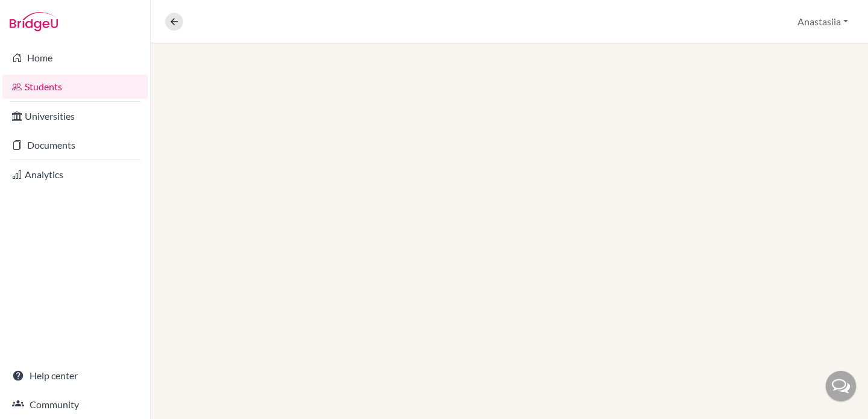  Describe the element at coordinates (75, 376) in the screenshot. I see `a: Help center` at that location.